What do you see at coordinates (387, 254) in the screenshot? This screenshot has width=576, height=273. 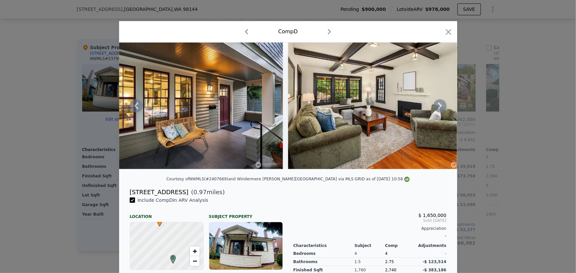 I see `span: 4` at bounding box center [387, 254].